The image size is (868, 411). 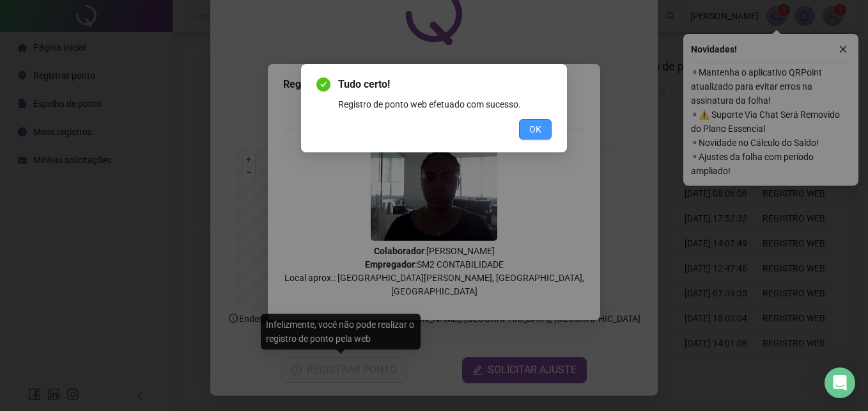 I want to click on div: Open Intercom Messenger, so click(x=840, y=383).